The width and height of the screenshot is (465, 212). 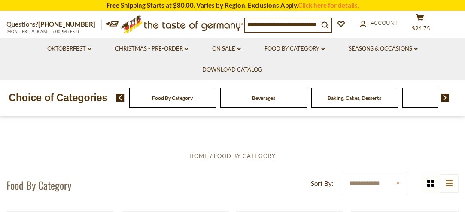 I want to click on span: $24.75, so click(x=421, y=28).